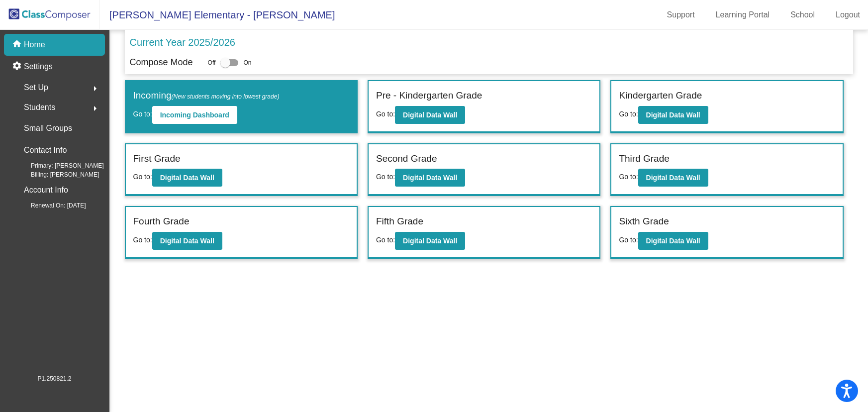 Image resolution: width=868 pixels, height=412 pixels. What do you see at coordinates (18, 66) in the screenshot?
I see `mat-icon: settings` at bounding box center [18, 66].